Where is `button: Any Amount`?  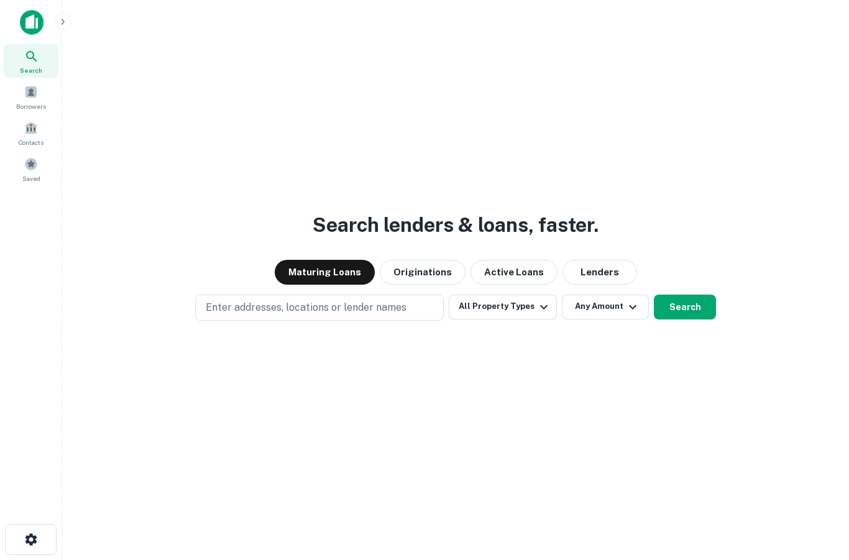 button: Any Amount is located at coordinates (605, 307).